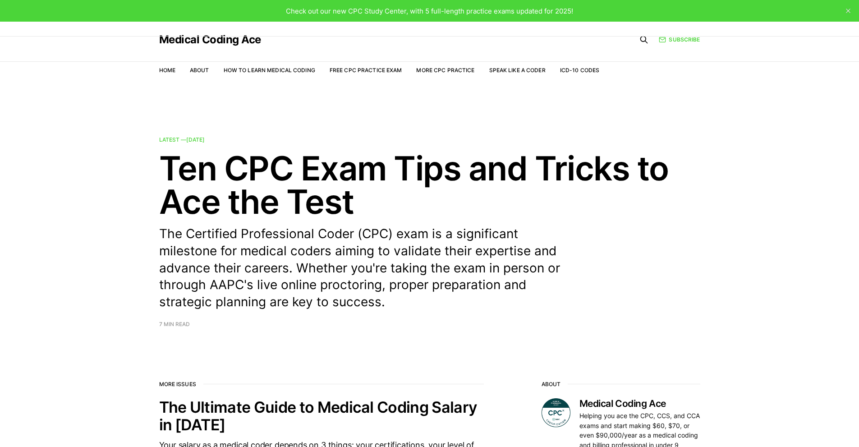 This screenshot has height=447, width=859. I want to click on p: The Certified Professional Coder (CPC) exam is a significant milestone for medical coders aiming ..., so click(367, 268).